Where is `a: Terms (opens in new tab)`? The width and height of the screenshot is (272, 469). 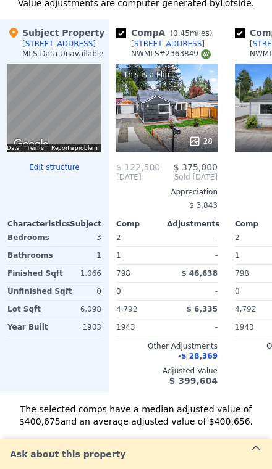 a: Terms (opens in new tab) is located at coordinates (35, 148).